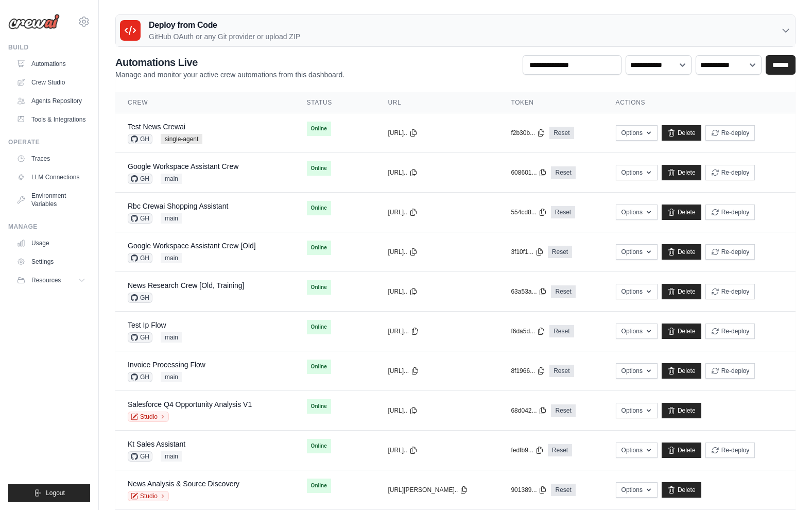 This screenshot has width=812, height=510. What do you see at coordinates (149, 496) in the screenshot?
I see `a: Studio` at bounding box center [149, 496].